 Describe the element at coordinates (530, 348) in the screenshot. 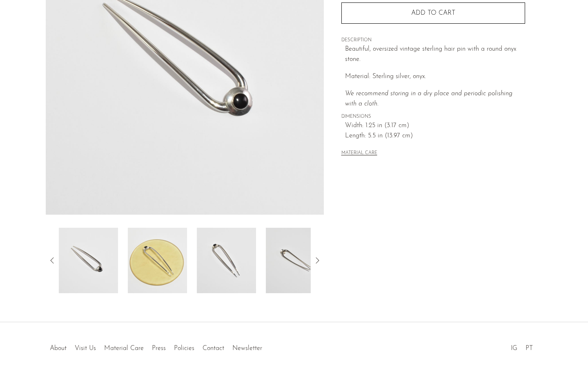

I see `a: PT` at that location.